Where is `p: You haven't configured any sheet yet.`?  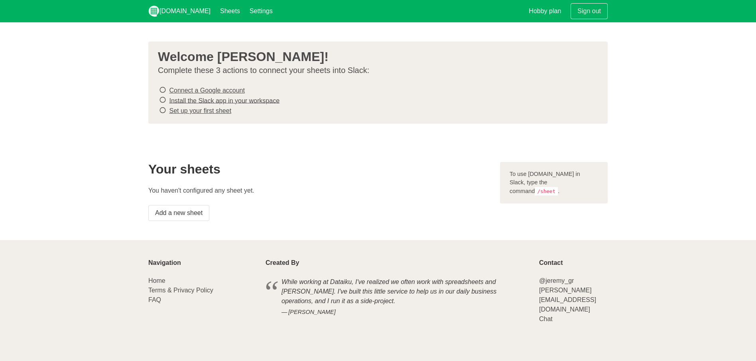 p: You haven't configured any sheet yet. is located at coordinates (319, 190).